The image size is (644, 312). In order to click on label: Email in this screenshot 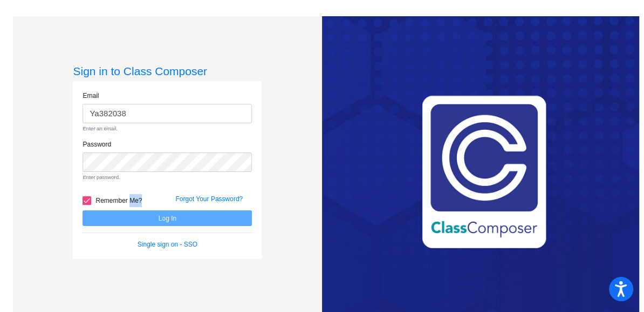, I will do `click(90, 96)`.